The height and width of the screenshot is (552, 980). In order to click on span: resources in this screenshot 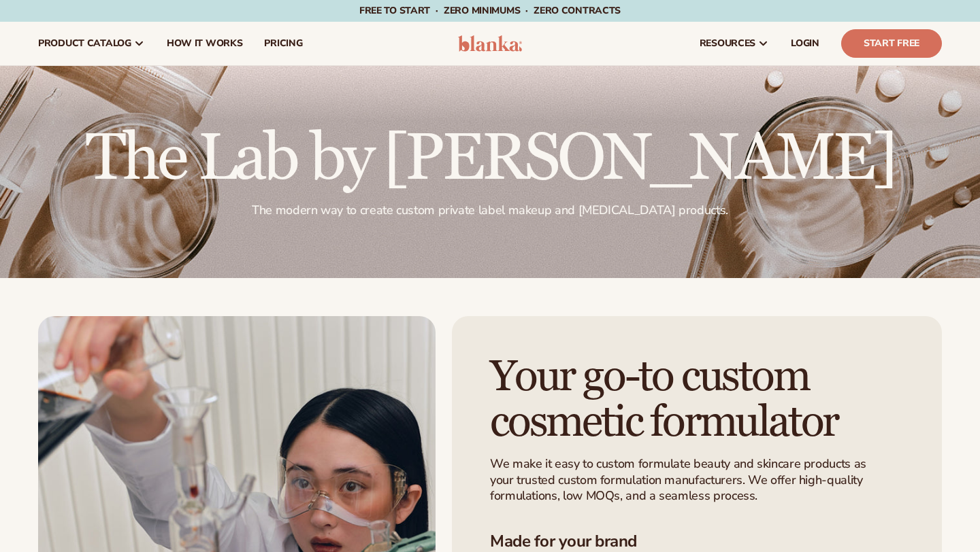, I will do `click(728, 43)`.